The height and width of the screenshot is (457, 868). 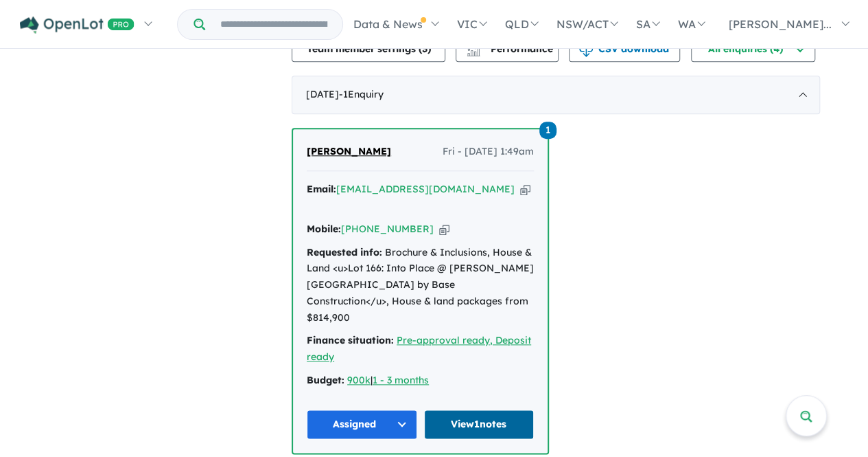 What do you see at coordinates (344, 252) in the screenshot?
I see `strong: Requested info:` at bounding box center [344, 252].